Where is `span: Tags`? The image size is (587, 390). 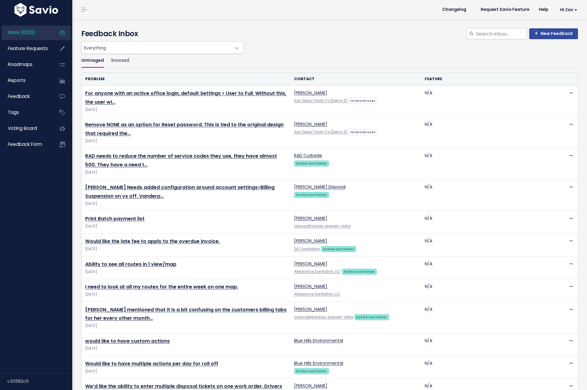
span: Tags is located at coordinates (13, 112).